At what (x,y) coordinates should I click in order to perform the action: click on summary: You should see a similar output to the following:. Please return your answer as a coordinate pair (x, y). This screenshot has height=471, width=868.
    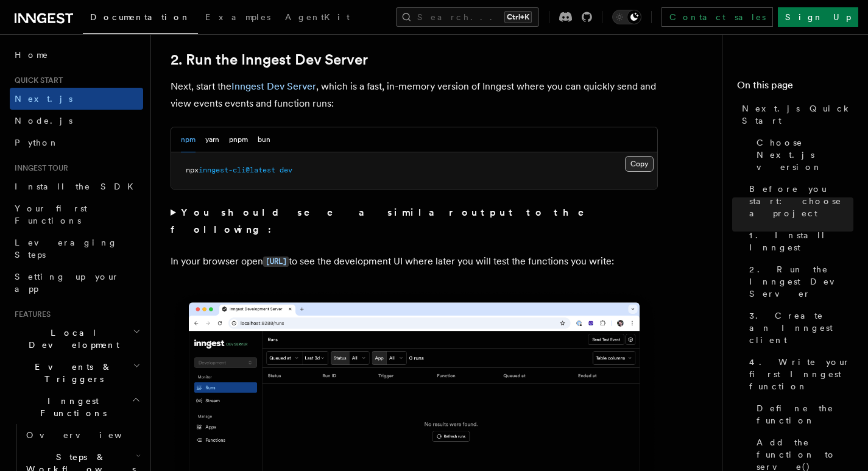
    Looking at the image, I should click on (414, 222).